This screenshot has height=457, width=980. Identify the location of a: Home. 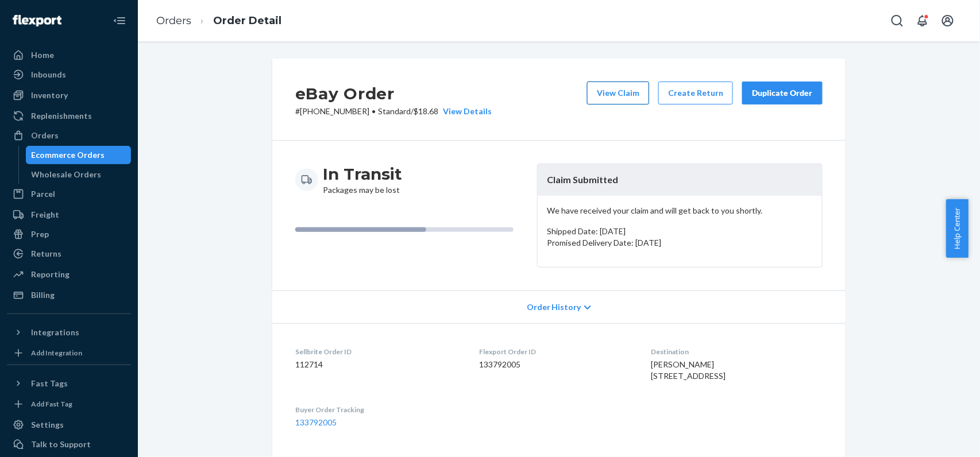
(69, 55).